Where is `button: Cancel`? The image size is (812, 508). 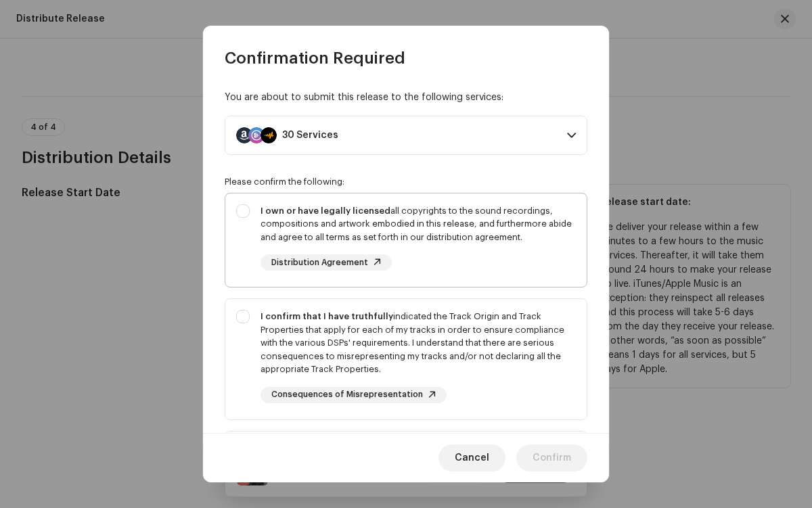
button: Cancel is located at coordinates (471, 458).